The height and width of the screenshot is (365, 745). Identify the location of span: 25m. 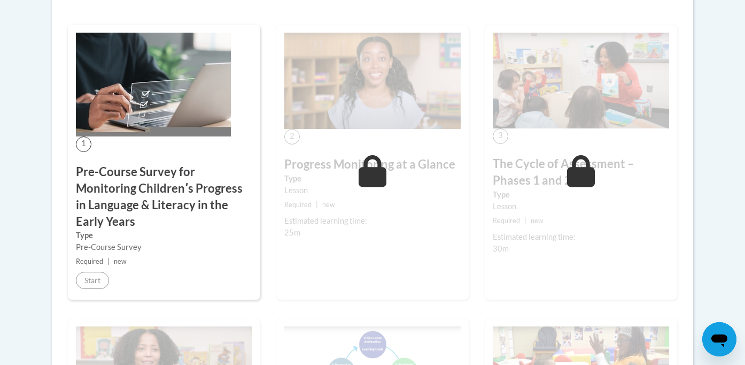
(292, 232).